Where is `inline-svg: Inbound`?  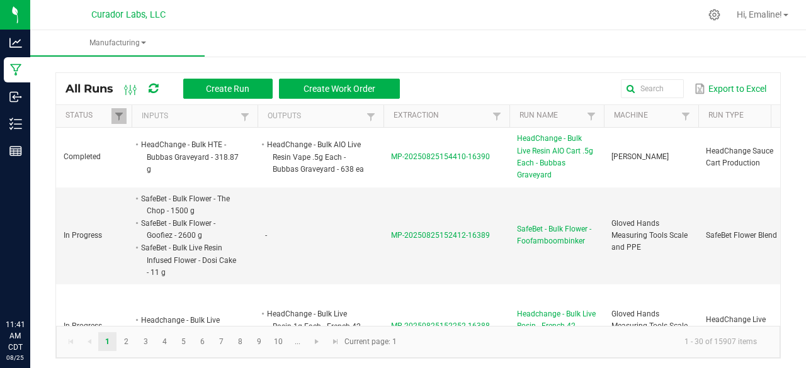 inline-svg: Inbound is located at coordinates (16, 97).